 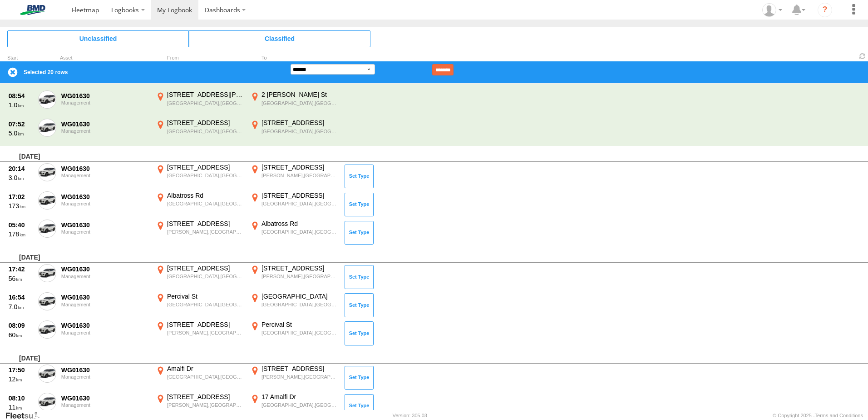 What do you see at coordinates (21, 197) in the screenshot?
I see `div: 17:02` at bounding box center [21, 197].